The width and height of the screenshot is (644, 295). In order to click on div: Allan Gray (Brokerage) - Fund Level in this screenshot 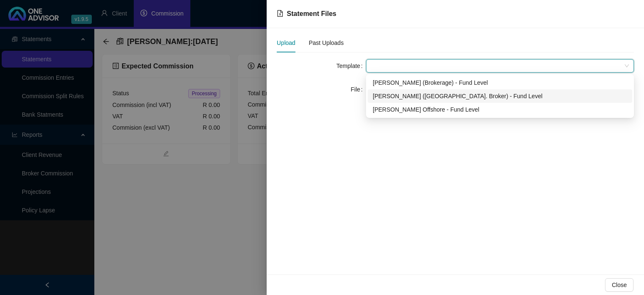, I will do `click(500, 83)`.